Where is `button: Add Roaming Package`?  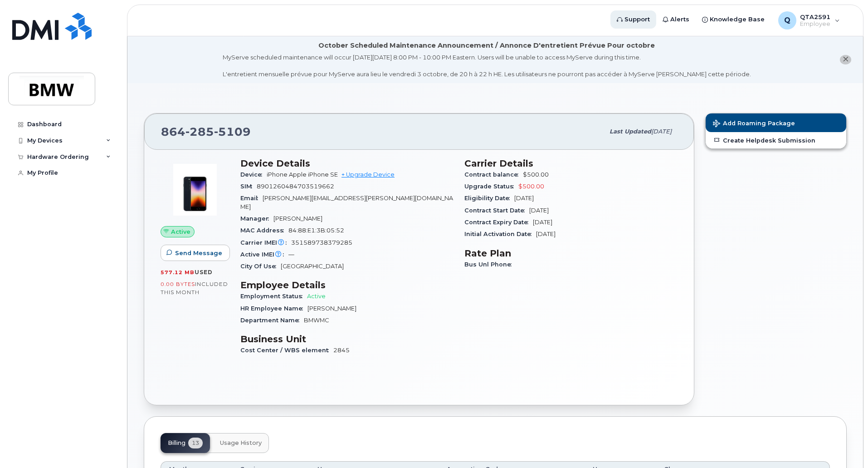
button: Add Roaming Package is located at coordinates (777, 123).